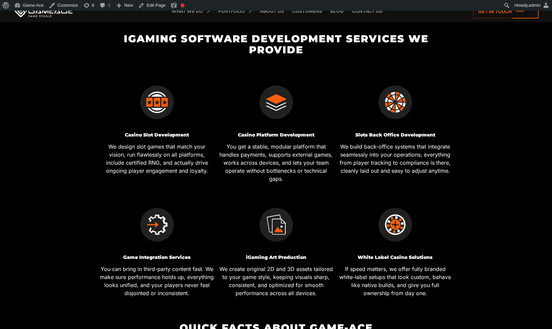 Image resolution: width=552 pixels, height=329 pixels. Describe the element at coordinates (276, 102) in the screenshot. I see `img: Game platform development icon` at that location.